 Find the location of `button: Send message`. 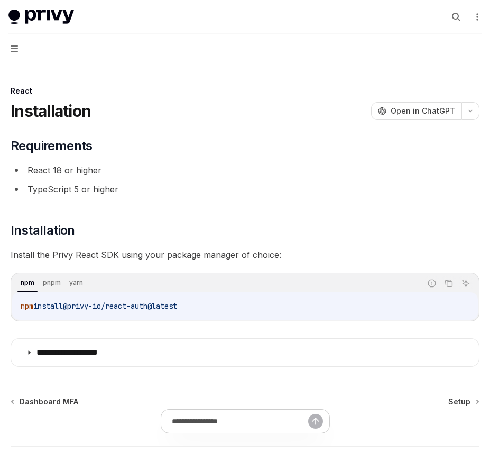

button: Send message is located at coordinates (316, 421).